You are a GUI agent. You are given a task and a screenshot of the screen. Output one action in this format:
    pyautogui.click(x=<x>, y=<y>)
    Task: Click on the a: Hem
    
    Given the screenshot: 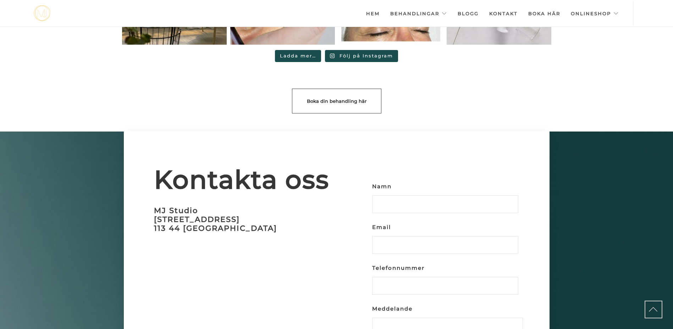 What is the action you would take?
    pyautogui.click(x=373, y=13)
    